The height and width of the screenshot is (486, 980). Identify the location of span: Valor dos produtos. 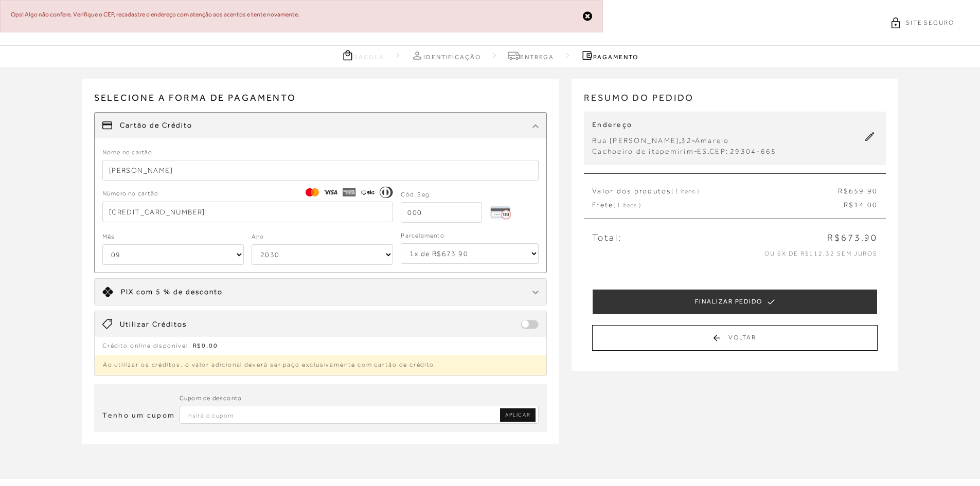
(645, 192).